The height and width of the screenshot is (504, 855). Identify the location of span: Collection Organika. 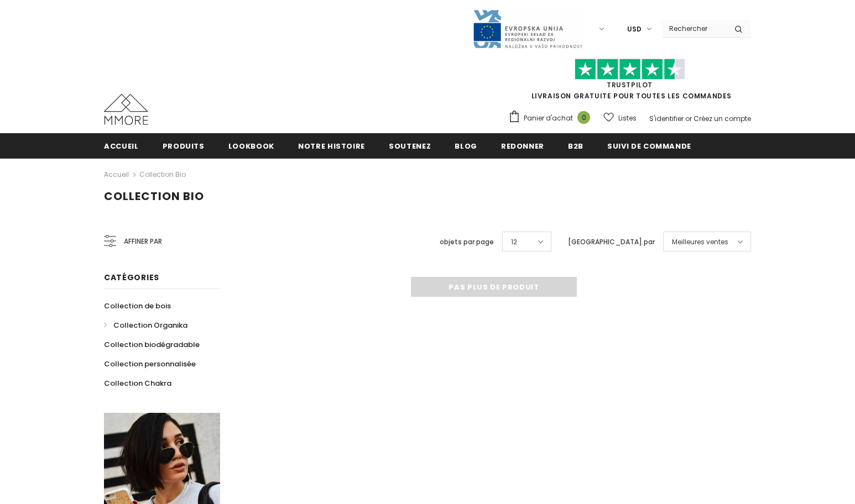
(150, 325).